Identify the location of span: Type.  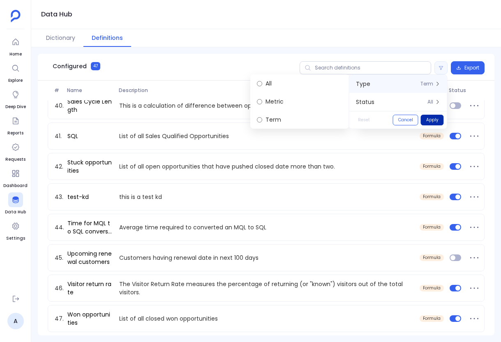
(363, 84).